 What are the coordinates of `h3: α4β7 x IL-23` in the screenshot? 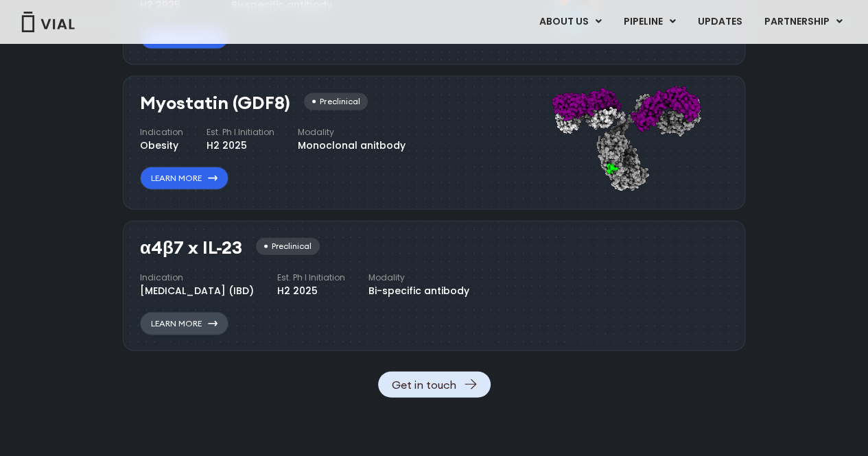 It's located at (190, 248).